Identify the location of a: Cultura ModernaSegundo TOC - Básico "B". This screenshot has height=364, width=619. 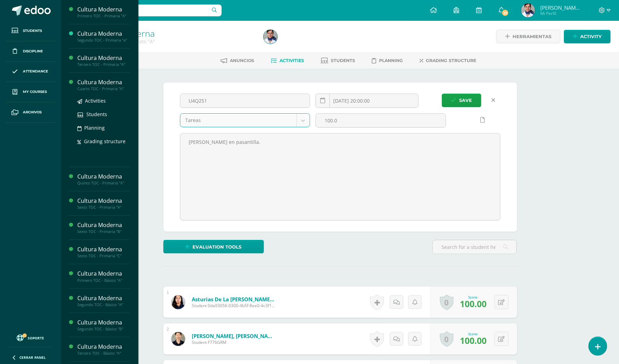
(104, 325).